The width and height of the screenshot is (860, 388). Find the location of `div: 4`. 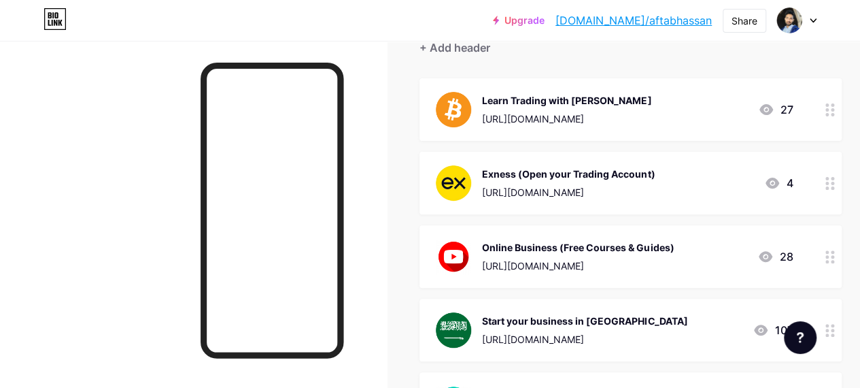

div: 4 is located at coordinates (779, 183).